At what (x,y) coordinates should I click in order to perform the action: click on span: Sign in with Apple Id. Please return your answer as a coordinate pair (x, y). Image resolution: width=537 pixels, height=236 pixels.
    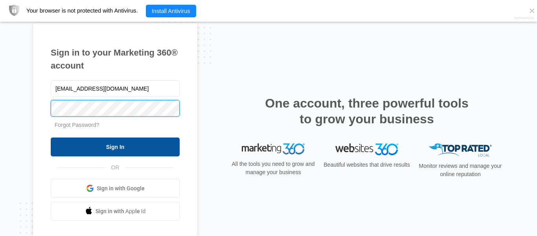
    Looking at the image, I should click on (121, 211).